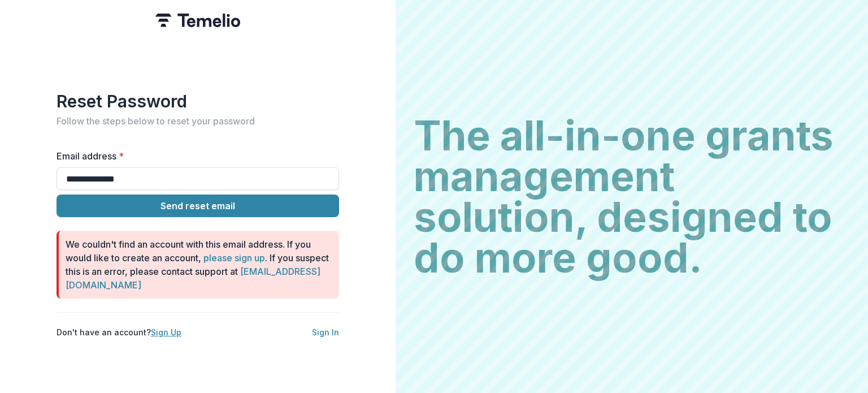  I want to click on a: Sign In, so click(326, 332).